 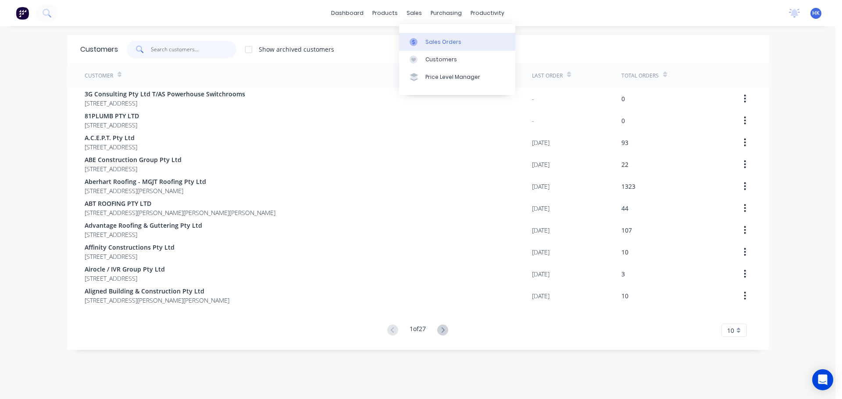 What do you see at coordinates (111, 138) in the screenshot?
I see `span: A.C.E.P.T. Pty Ltd` at bounding box center [111, 138].